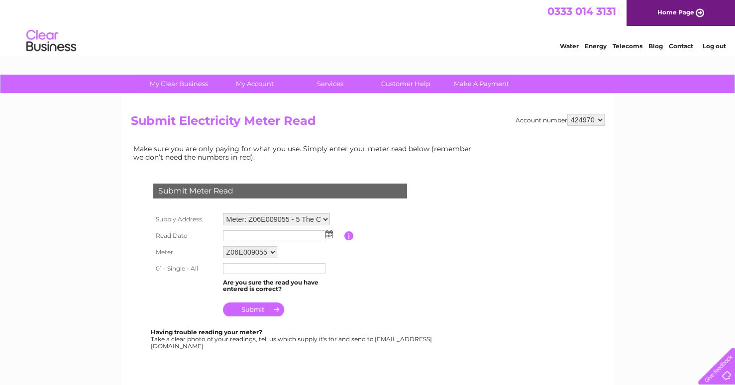 The width and height of the screenshot is (735, 385). What do you see at coordinates (186, 236) in the screenshot?
I see `th: Read Date` at bounding box center [186, 236].